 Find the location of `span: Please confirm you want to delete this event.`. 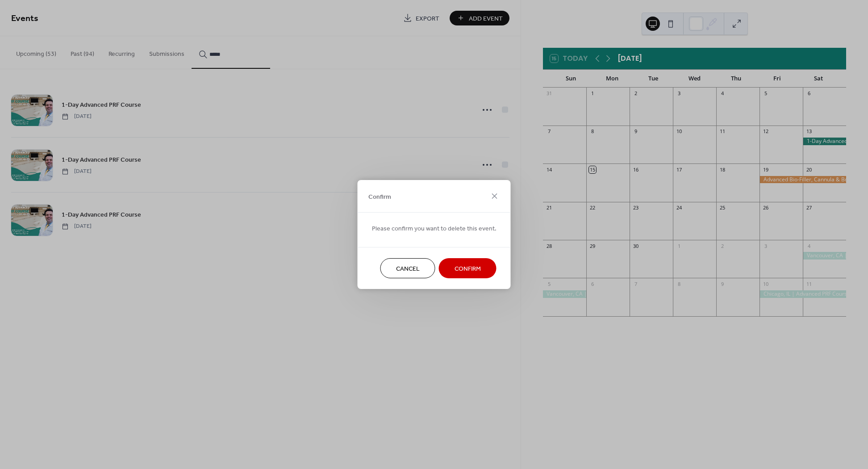

span: Please confirm you want to delete this event. is located at coordinates (434, 229).